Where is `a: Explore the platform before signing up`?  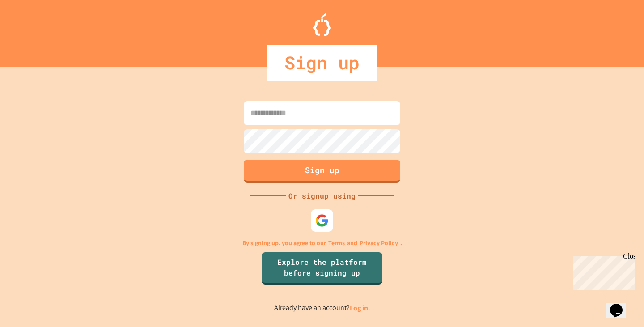 a: Explore the platform before signing up is located at coordinates (322, 269).